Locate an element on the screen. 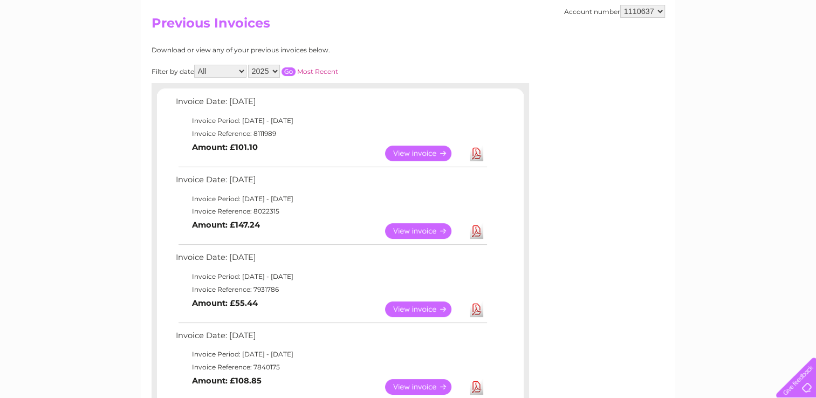 The width and height of the screenshot is (816, 398). td: Invoice Reference: 7840175 is located at coordinates (331, 367).